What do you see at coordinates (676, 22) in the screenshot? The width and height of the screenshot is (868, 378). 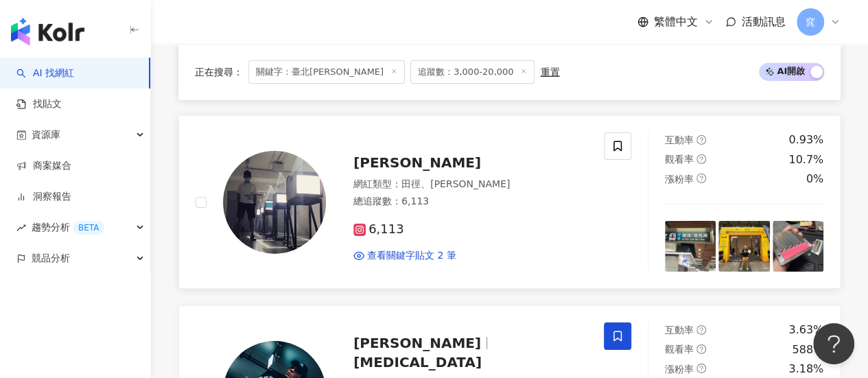 I see `span: 繁體中文` at bounding box center [676, 22].